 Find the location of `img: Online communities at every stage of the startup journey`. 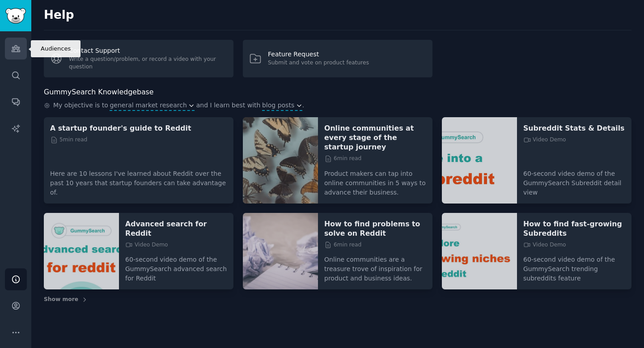

img: Online communities at every stage of the startup journey is located at coordinates (280, 160).